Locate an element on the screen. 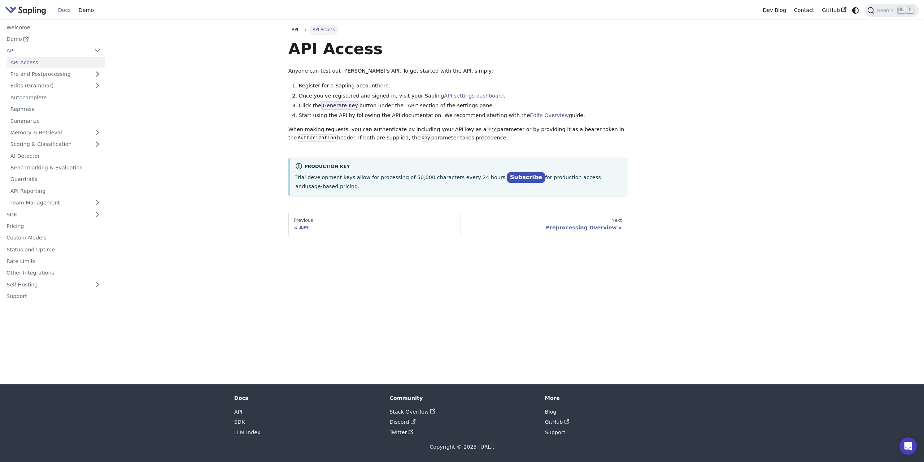  li: Register for a Sapling account . is located at coordinates (463, 86).